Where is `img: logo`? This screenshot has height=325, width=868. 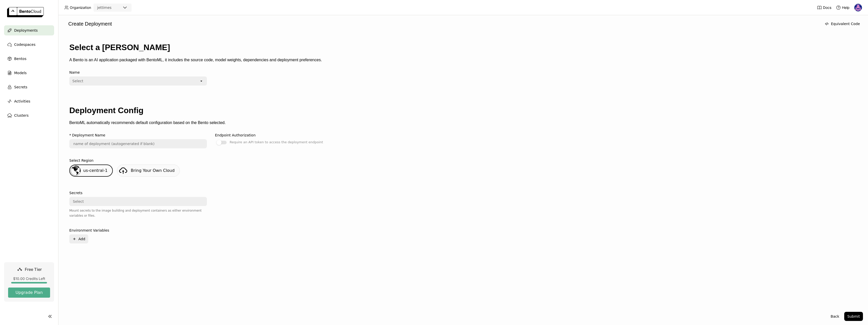 img: logo is located at coordinates (25, 12).